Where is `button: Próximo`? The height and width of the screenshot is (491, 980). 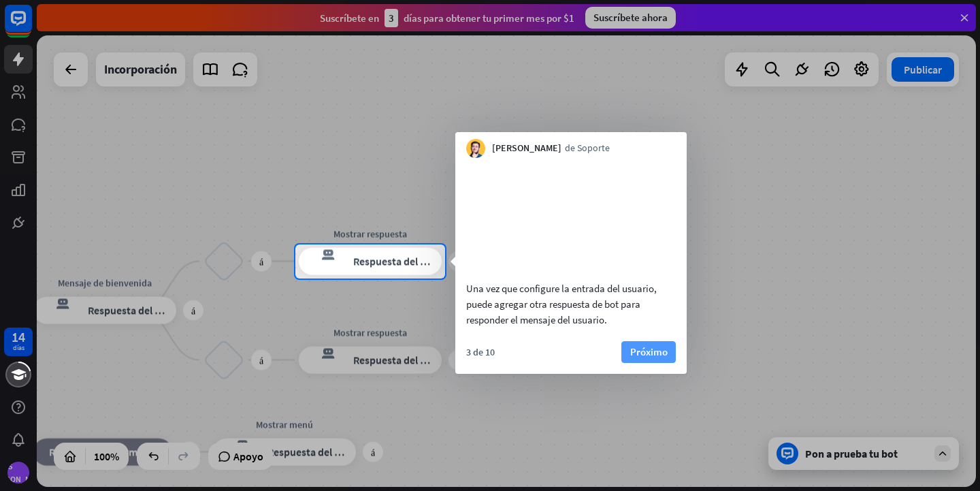 button: Próximo is located at coordinates (648, 352).